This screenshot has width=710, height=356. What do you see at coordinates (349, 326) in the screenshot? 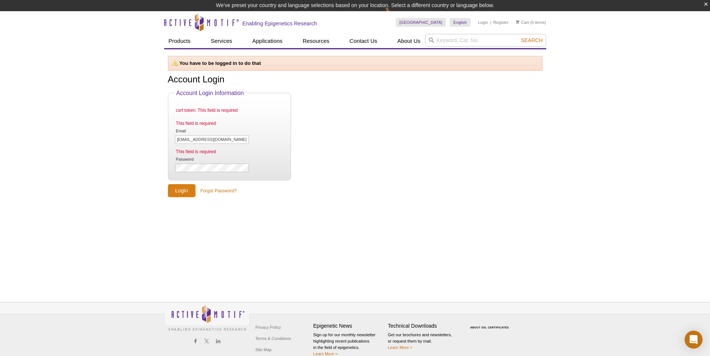
I see `h4: Epigenetic News` at bounding box center [349, 326].